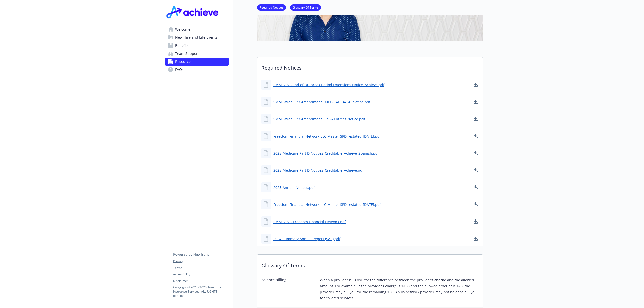 This screenshot has height=308, width=644. I want to click on a: FAQs, so click(197, 69).